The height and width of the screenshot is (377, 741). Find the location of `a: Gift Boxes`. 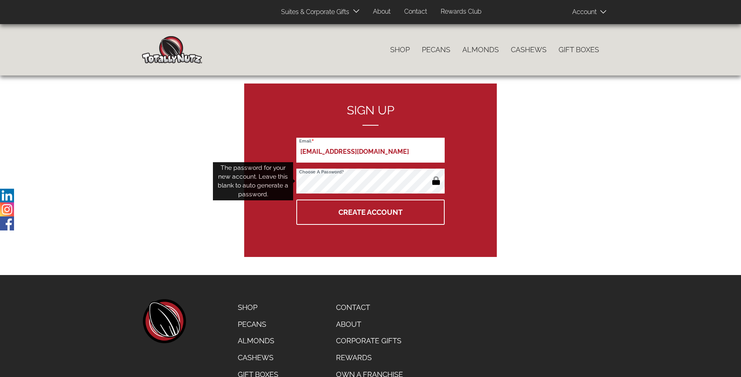

a: Gift Boxes is located at coordinates (579, 50).